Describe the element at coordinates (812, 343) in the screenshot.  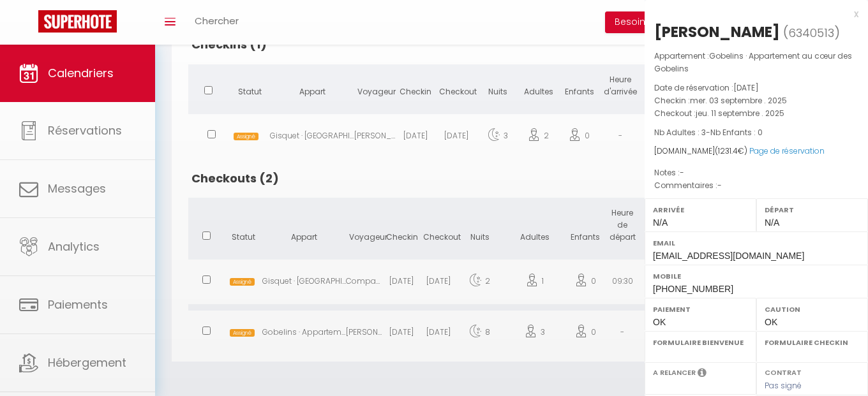
I see `label: Formulaire Checkin` at that location.